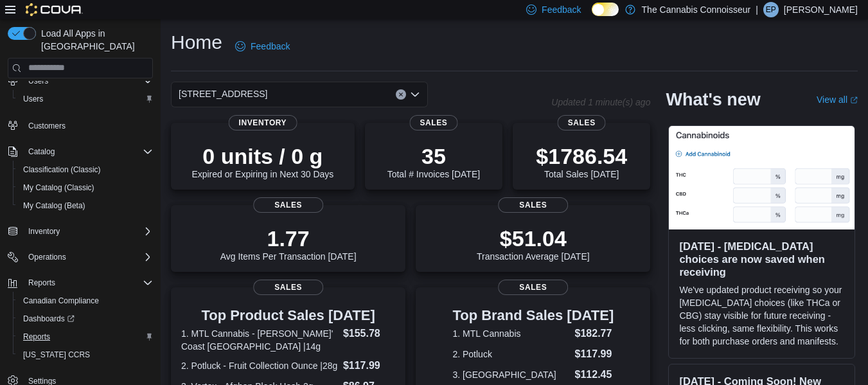  I want to click on p: 1.77, so click(289, 239).